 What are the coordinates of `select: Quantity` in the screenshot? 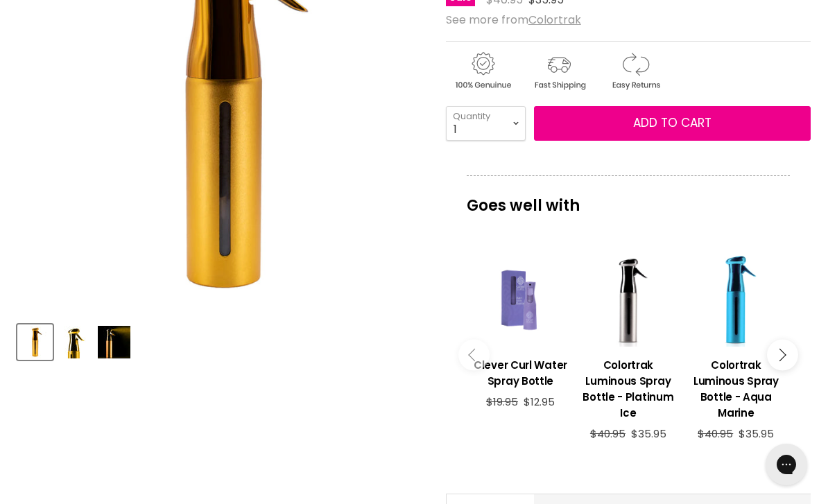 It's located at (485, 123).